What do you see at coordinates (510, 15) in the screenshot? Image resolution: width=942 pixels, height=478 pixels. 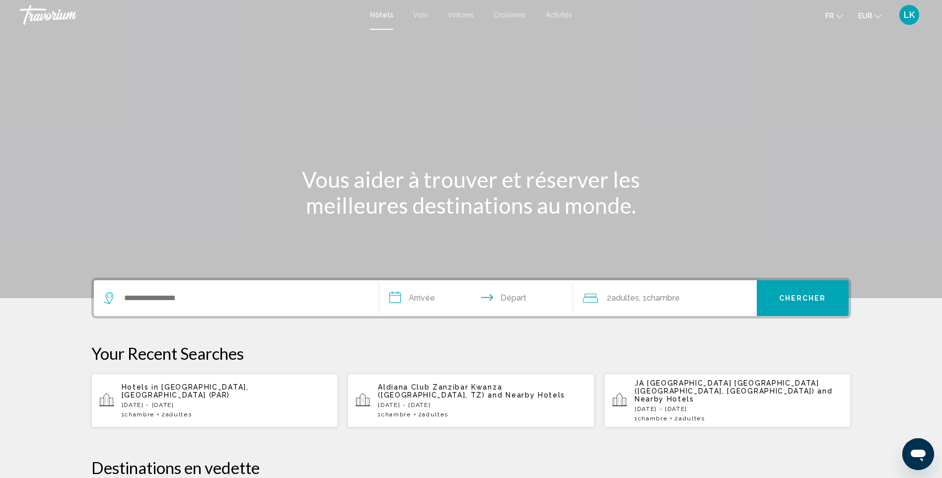 I see `span: Croisières` at bounding box center [510, 15].